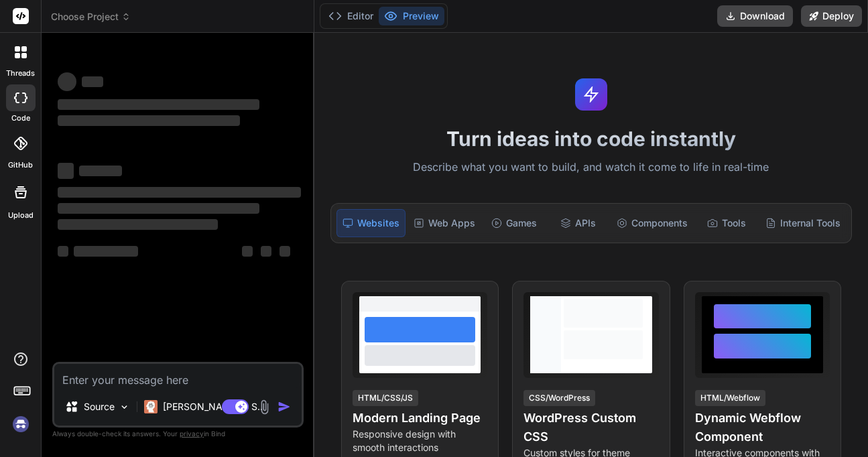 This screenshot has width=868, height=457. I want to click on div: CSS/WordPress, so click(559, 398).